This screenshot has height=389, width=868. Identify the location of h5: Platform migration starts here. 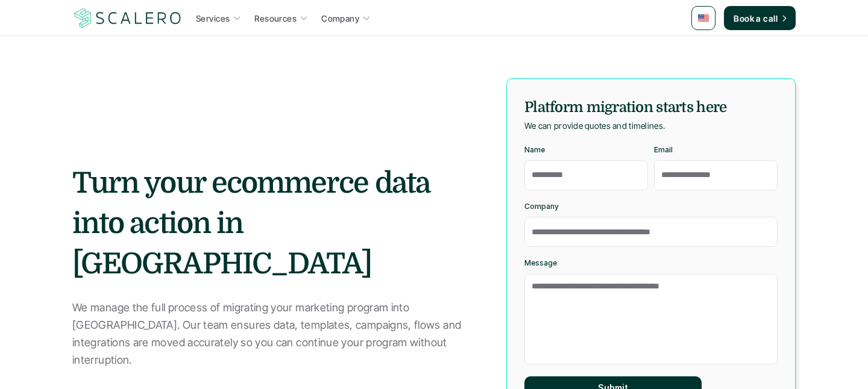
(651, 107).